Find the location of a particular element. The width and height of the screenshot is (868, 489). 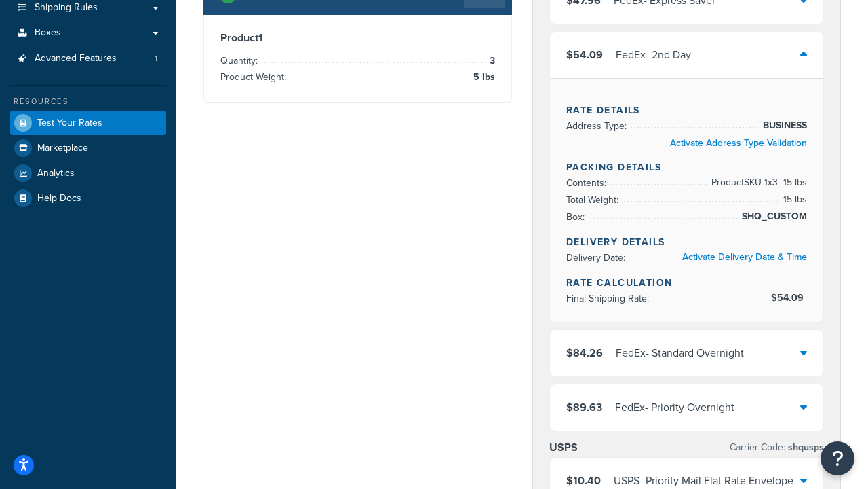

a: Activate Delivery Date & Time is located at coordinates (744, 257).